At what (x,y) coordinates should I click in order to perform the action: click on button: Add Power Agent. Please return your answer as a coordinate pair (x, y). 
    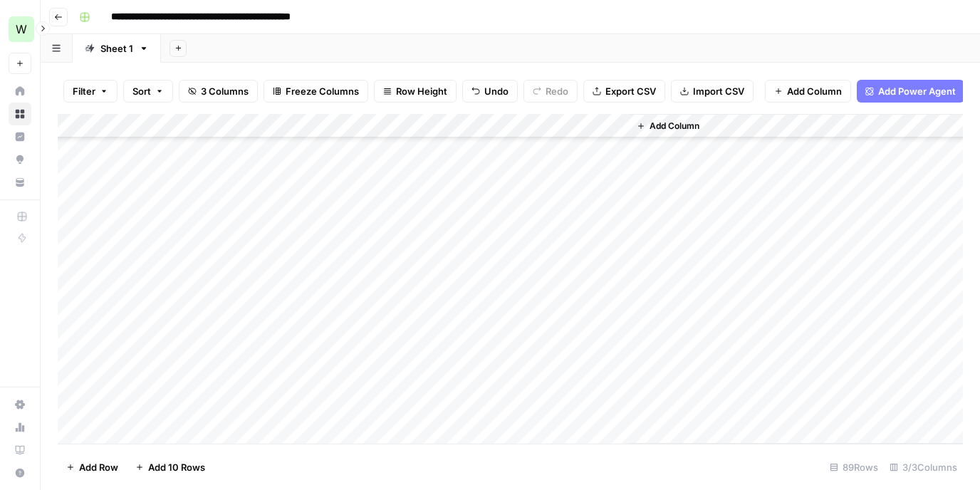
    Looking at the image, I should click on (910, 91).